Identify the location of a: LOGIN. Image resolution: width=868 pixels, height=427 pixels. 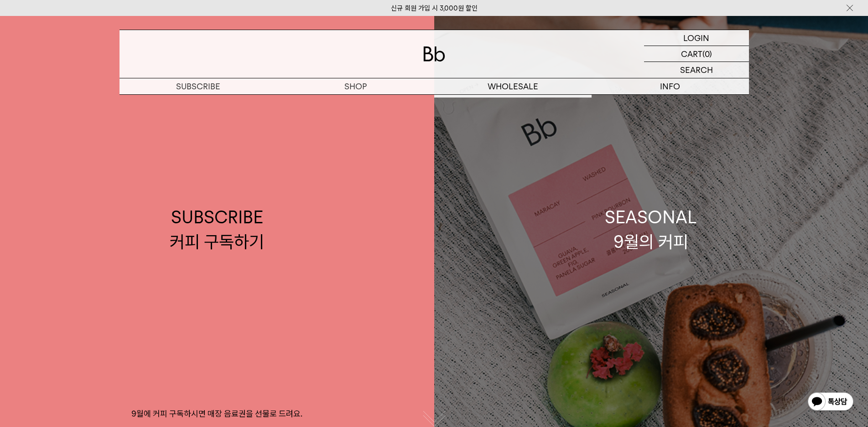
(697, 38).